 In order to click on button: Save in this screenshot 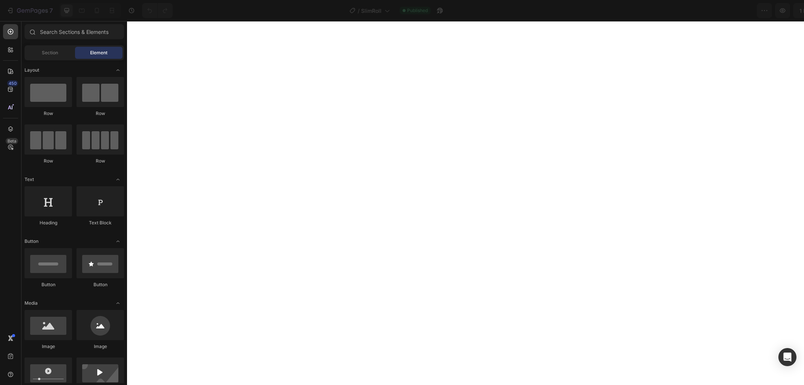, I will do `click(739, 11)`.